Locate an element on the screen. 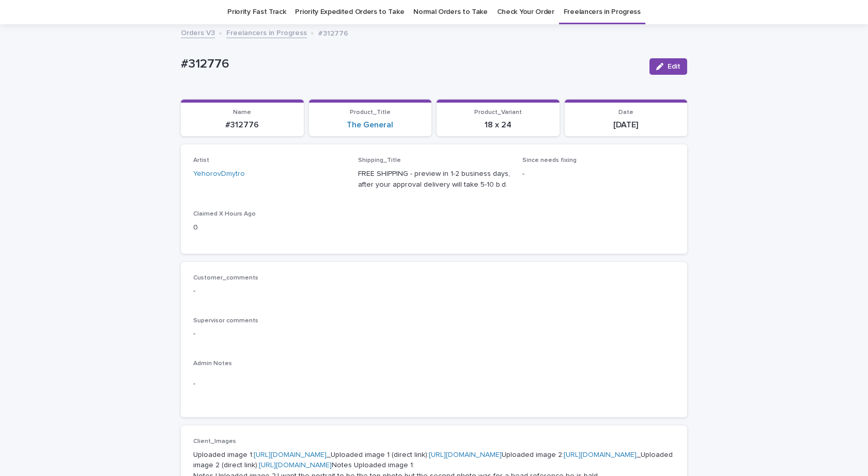 The height and width of the screenshot is (476, 868). span: Edit is located at coordinates (674, 67).